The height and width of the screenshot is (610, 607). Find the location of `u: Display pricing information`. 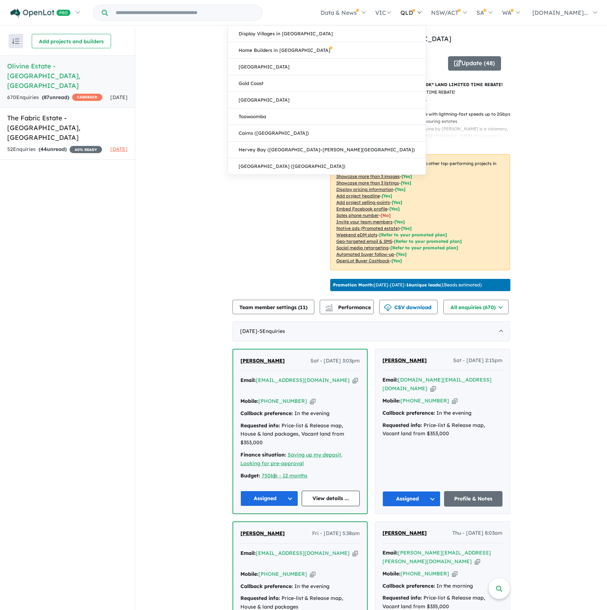

u: Display pricing information is located at coordinates (365, 189).